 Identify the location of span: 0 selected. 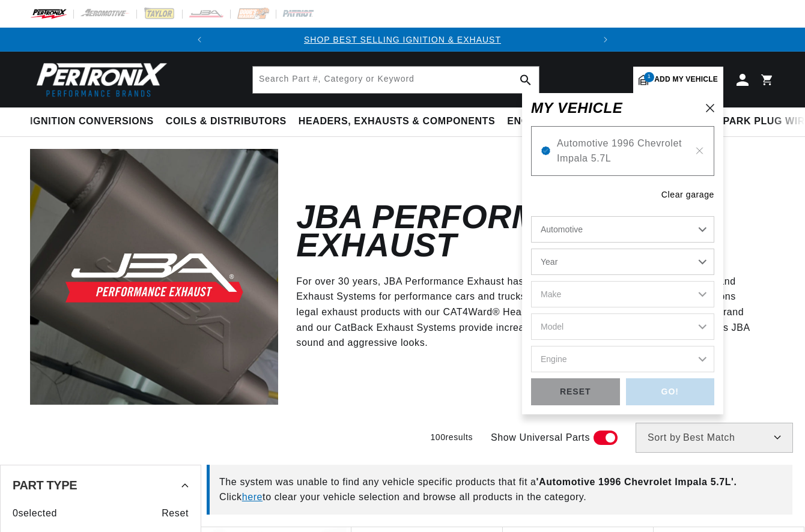
(35, 513).